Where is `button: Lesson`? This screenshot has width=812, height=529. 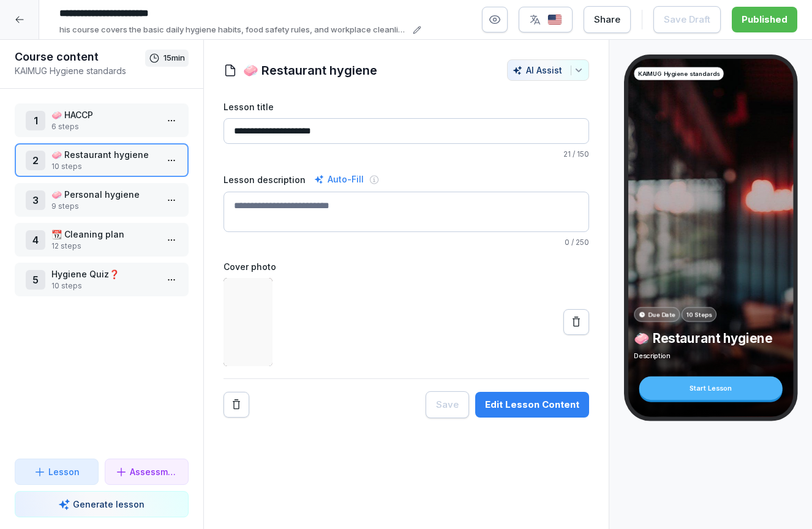 button: Lesson is located at coordinates (56, 472).